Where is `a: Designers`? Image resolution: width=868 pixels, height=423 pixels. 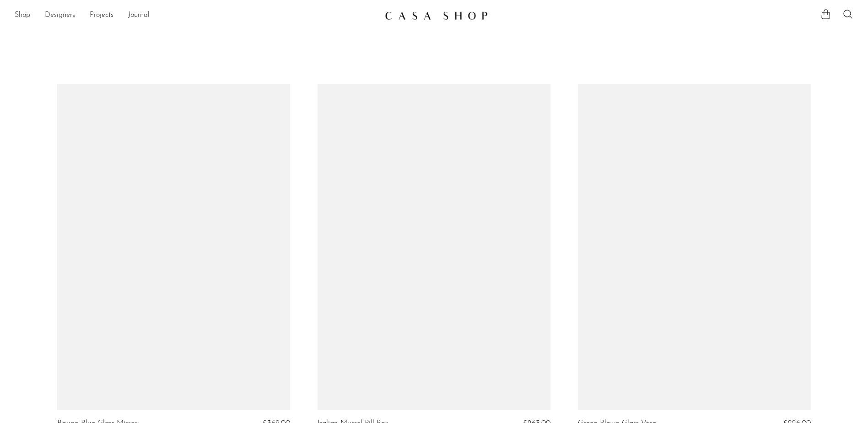 a: Designers is located at coordinates (60, 15).